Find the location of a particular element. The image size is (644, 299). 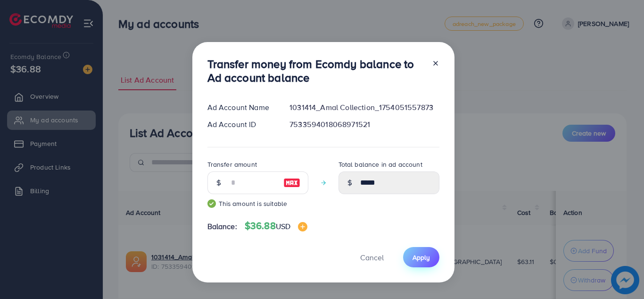

span: Cancel is located at coordinates (372, 257).